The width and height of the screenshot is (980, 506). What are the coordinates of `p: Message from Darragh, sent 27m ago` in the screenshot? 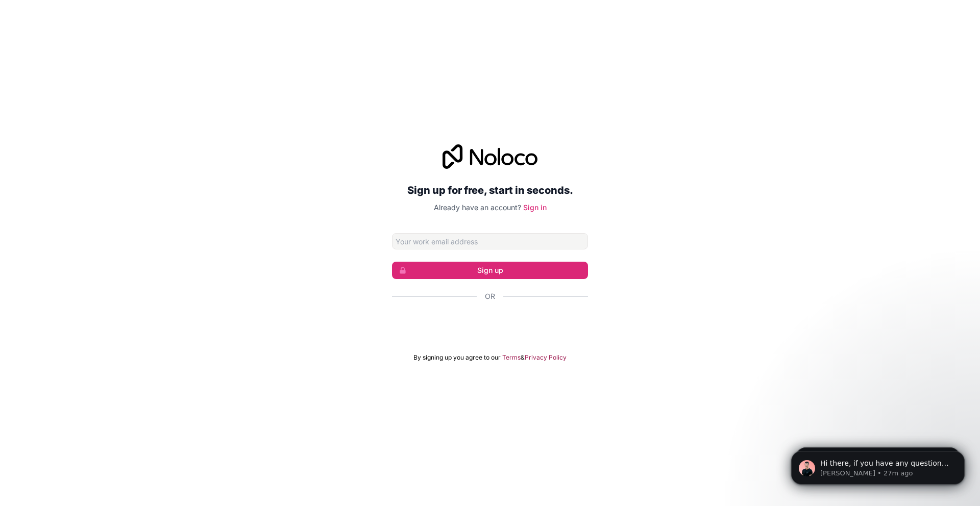 It's located at (111, 44).